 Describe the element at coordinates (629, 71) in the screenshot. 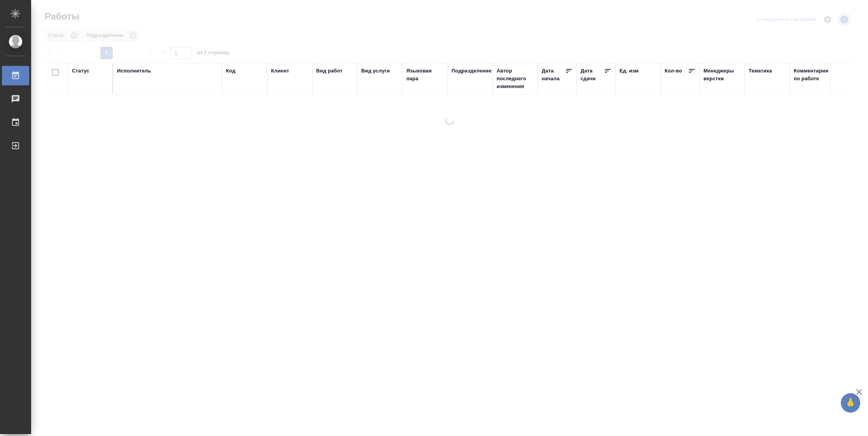

I see `div: Ед. изм` at that location.